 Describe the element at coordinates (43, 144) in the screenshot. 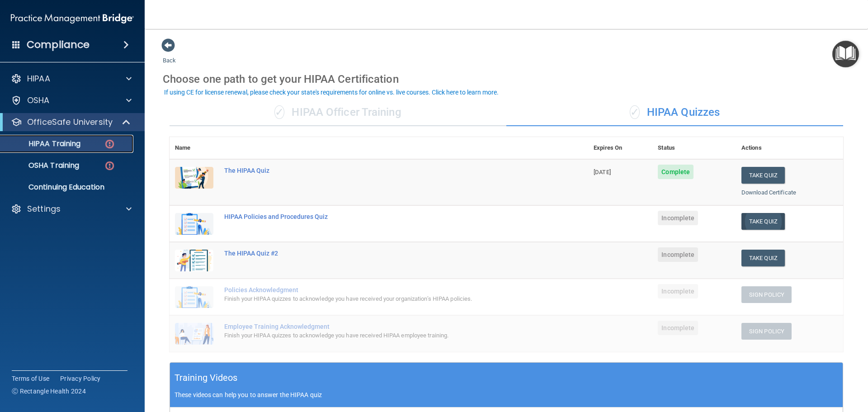

I see `p: HIPAA Training` at that location.